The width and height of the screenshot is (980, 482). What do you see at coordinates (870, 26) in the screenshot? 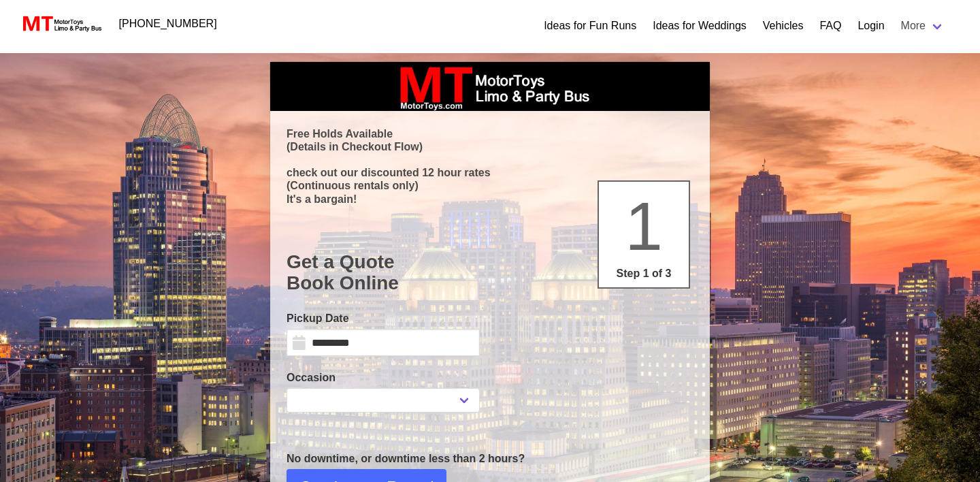
I see `a: Login` at bounding box center [870, 26].